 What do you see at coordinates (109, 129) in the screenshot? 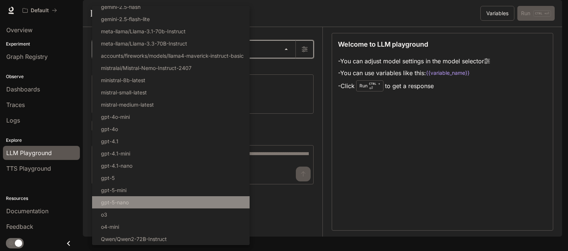
I see `p: gpt-4o` at bounding box center [109, 129].